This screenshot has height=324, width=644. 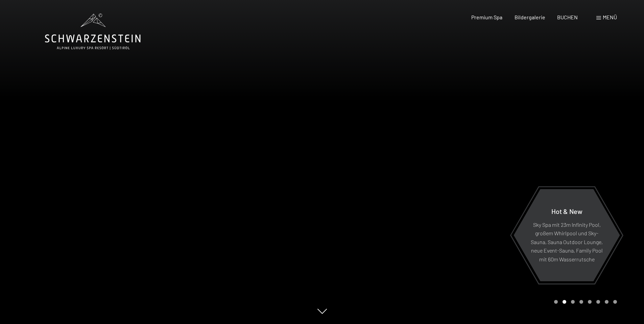 What do you see at coordinates (487, 17) in the screenshot?
I see `span: Premium Spa` at bounding box center [487, 17].